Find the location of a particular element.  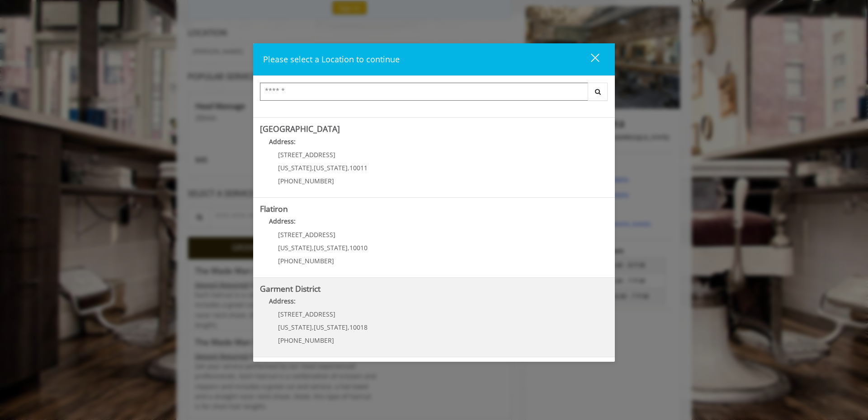

div: close dialog is located at coordinates (589, 59).